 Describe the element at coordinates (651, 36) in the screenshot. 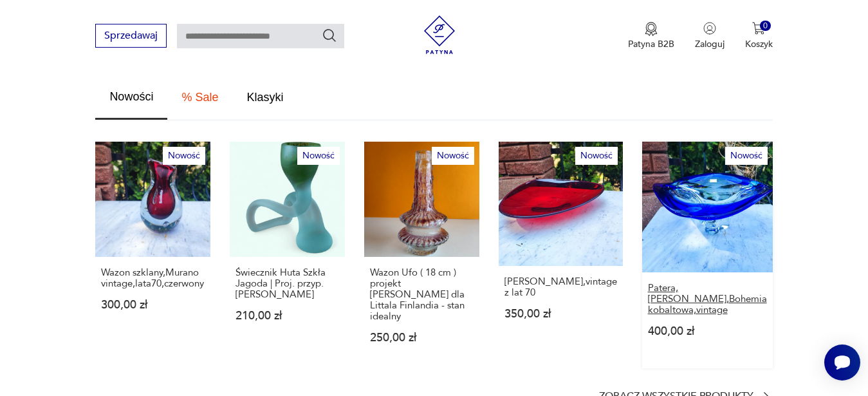

I see `a: Ikona medaluPatyna B2B` at that location.